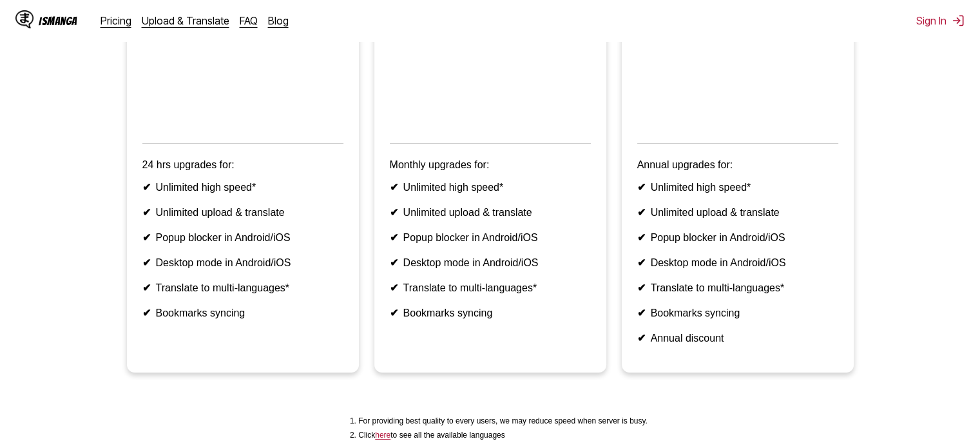  What do you see at coordinates (490, 165) in the screenshot?
I see `p: Monthly upgrades for:` at bounding box center [490, 165].